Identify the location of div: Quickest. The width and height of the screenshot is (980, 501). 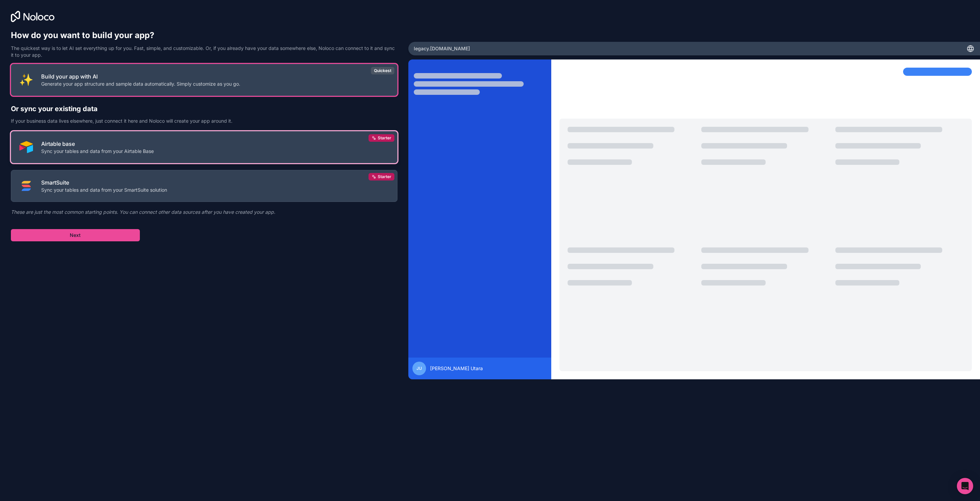
(383, 71).